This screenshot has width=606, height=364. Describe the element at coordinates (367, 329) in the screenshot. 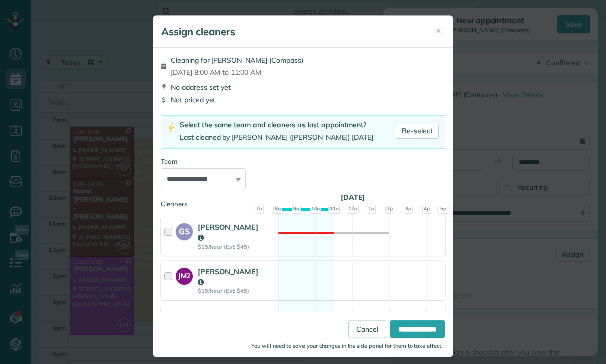

I see `a: Cancel` at that location.